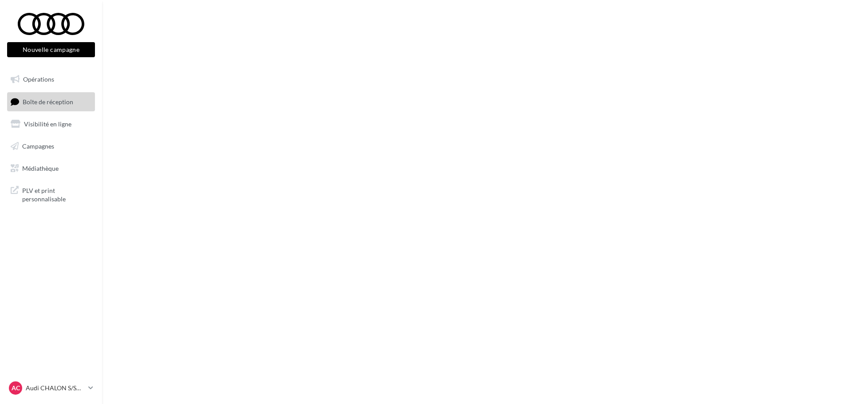 This screenshot has height=404, width=852. Describe the element at coordinates (57, 194) in the screenshot. I see `span: PLV et print personnalisable` at that location.